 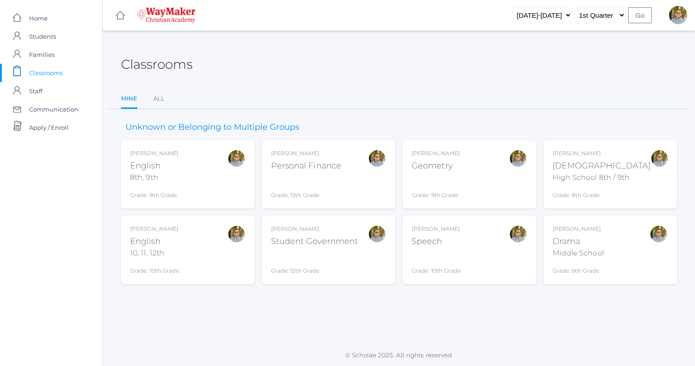 I want to click on div: Grade: 6th Grade, so click(x=578, y=268).